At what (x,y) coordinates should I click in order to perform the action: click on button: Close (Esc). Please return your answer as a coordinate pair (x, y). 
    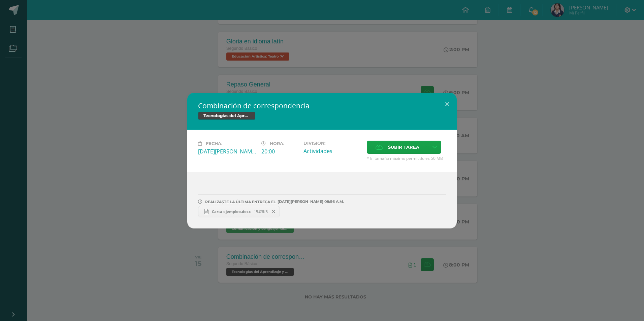
    Looking at the image, I should click on (447, 104).